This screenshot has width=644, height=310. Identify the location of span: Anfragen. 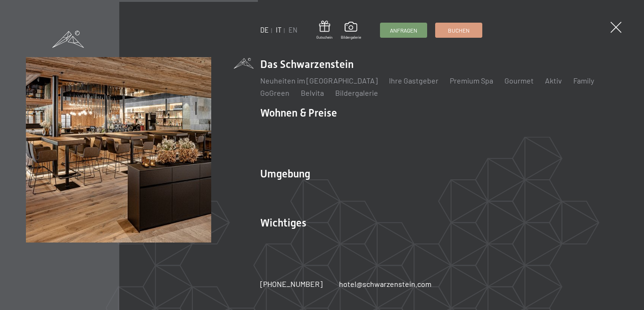
(404, 30).